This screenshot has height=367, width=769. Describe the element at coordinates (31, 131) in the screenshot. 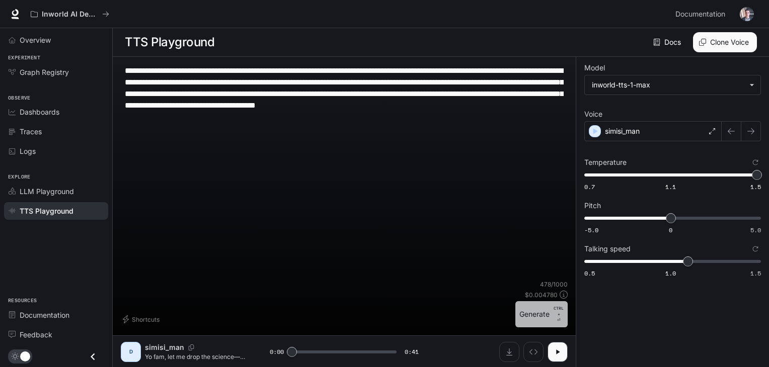

I see `span: Traces` at that location.